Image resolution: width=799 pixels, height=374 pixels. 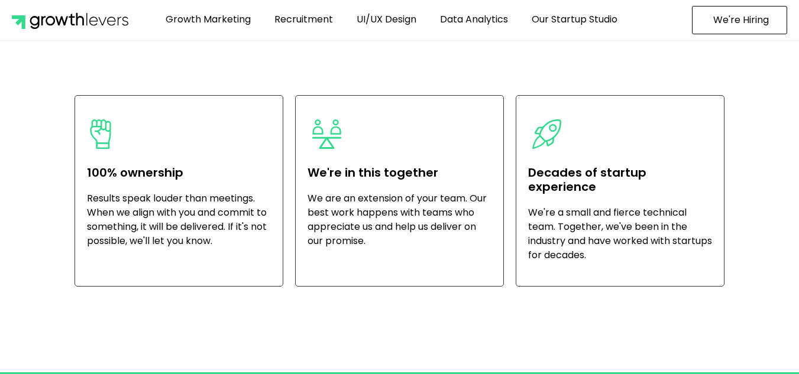 What do you see at coordinates (303, 20) in the screenshot?
I see `a: Recruitment` at bounding box center [303, 20].